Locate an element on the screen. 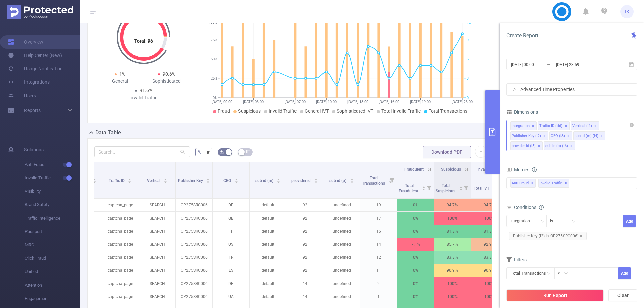 The image size is (644, 308). span: Brand Safety is located at coordinates (53, 204).